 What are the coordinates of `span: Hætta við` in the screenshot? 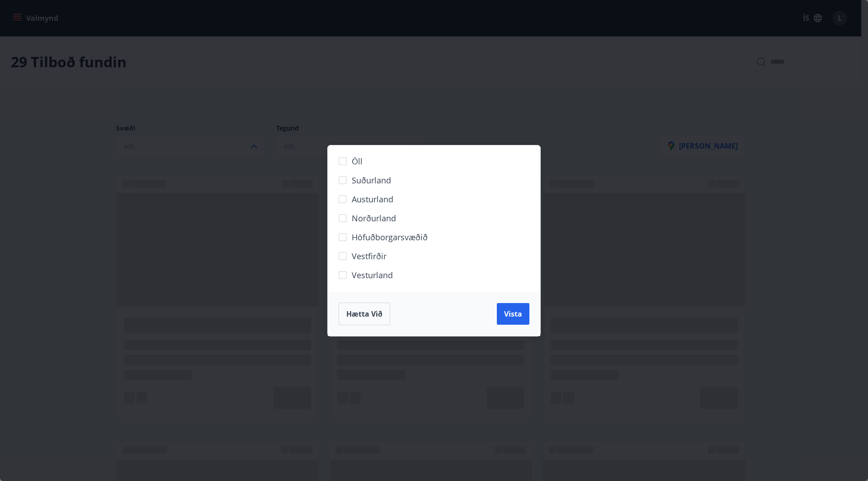 It's located at (365, 314).